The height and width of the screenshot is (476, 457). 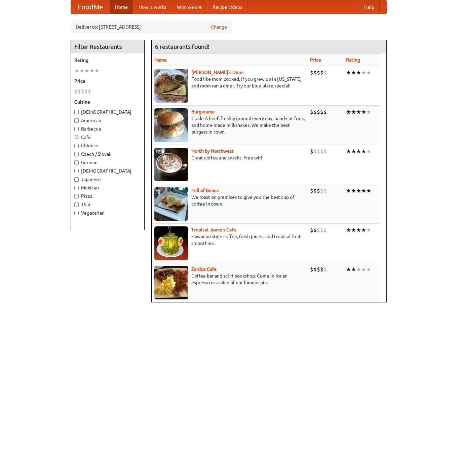 I want to click on label: Pizza, so click(x=107, y=196).